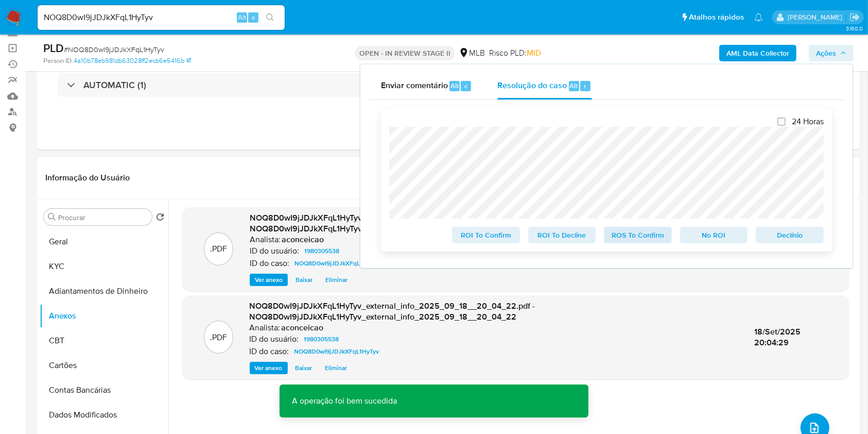  I want to click on span: ROI To Confirm, so click(486, 235).